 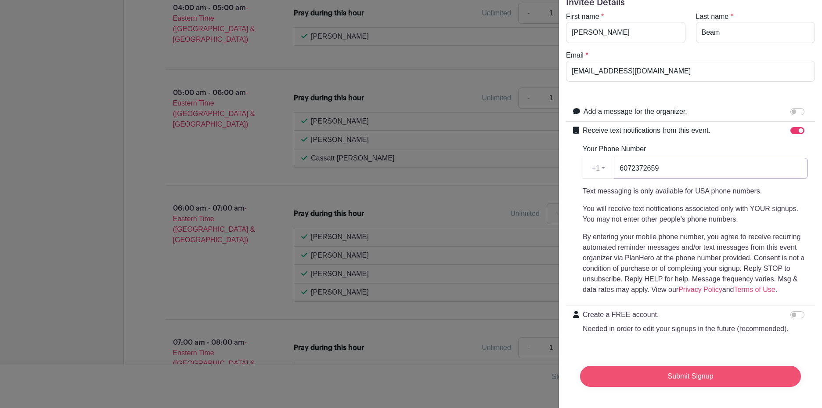 What do you see at coordinates (695, 191) in the screenshot?
I see `p: Text messaging is only available for USA phone numbers.` at bounding box center [695, 191].